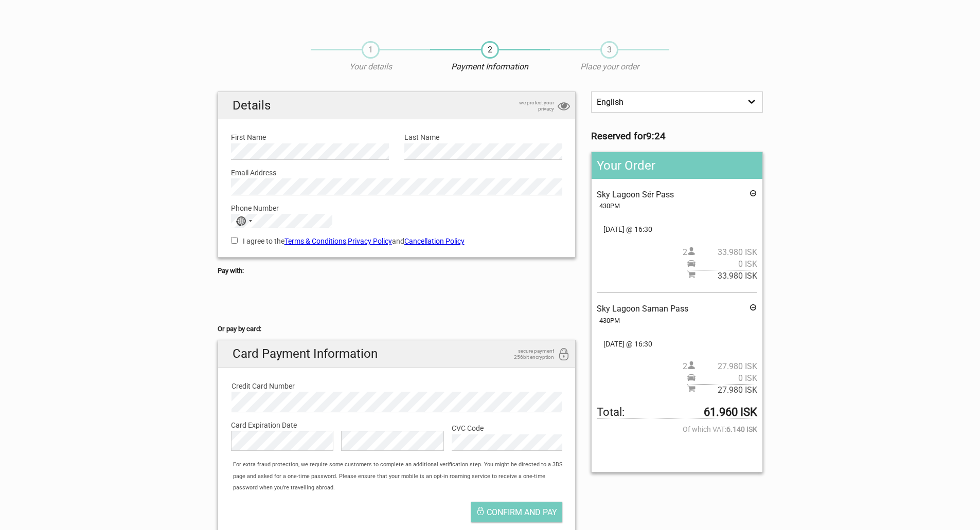 This screenshot has height=530, width=980. What do you see at coordinates (507, 428) in the screenshot?
I see `label: CVC Code` at bounding box center [507, 428].